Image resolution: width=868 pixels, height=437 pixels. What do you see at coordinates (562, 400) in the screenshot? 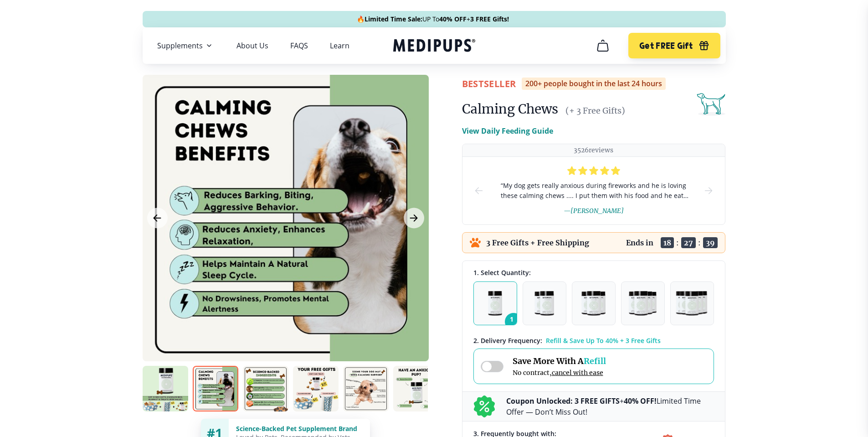
I see `b: Coupon Unlocked: 3 FREE GIFTS` at bounding box center [562, 400].